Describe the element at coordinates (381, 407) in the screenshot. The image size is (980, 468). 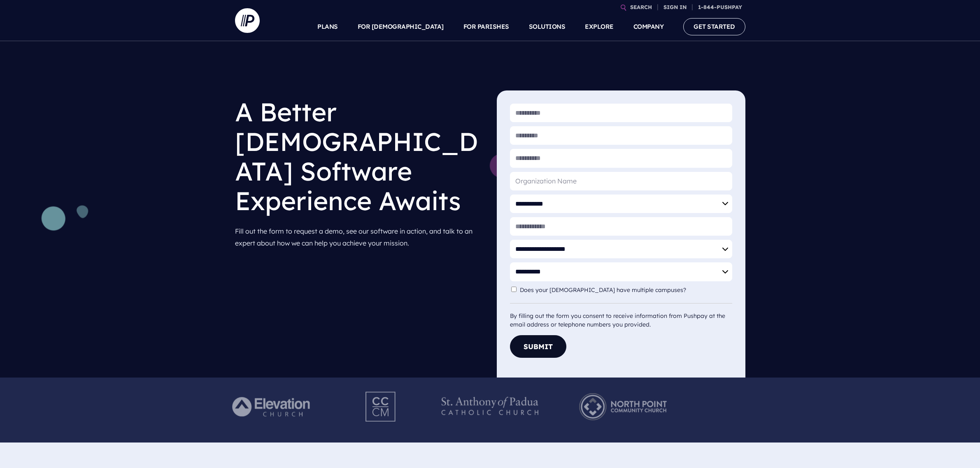
I see `img: Pushpay_Logo__CCM` at that location.